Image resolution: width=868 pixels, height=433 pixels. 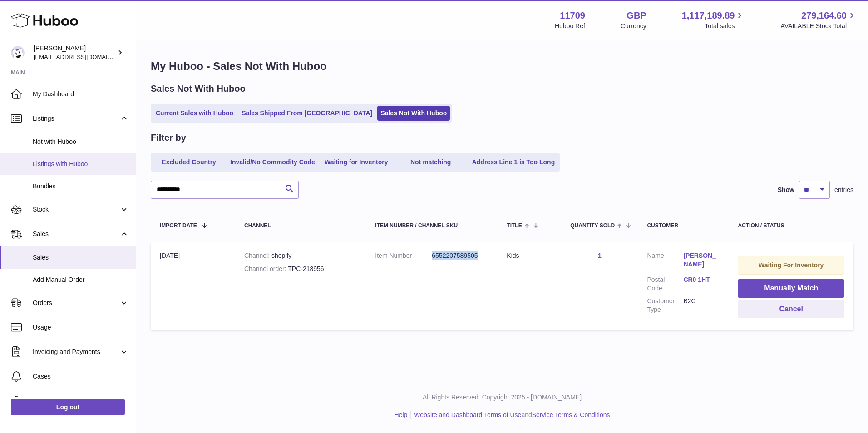 What do you see at coordinates (272, 162) in the screenshot?
I see `a: Invalid/No Commodity Code` at bounding box center [272, 162].